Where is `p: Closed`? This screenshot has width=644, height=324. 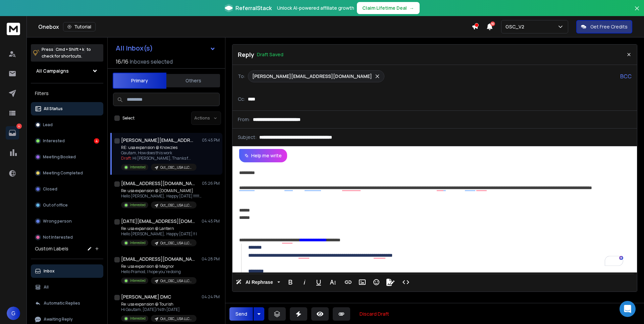
p: Closed is located at coordinates (50, 189).